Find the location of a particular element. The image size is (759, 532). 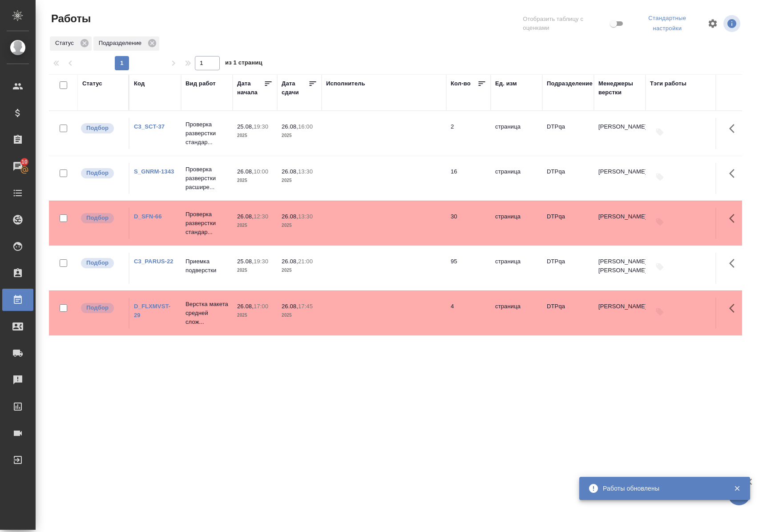

td: 95 is located at coordinates (468, 268).